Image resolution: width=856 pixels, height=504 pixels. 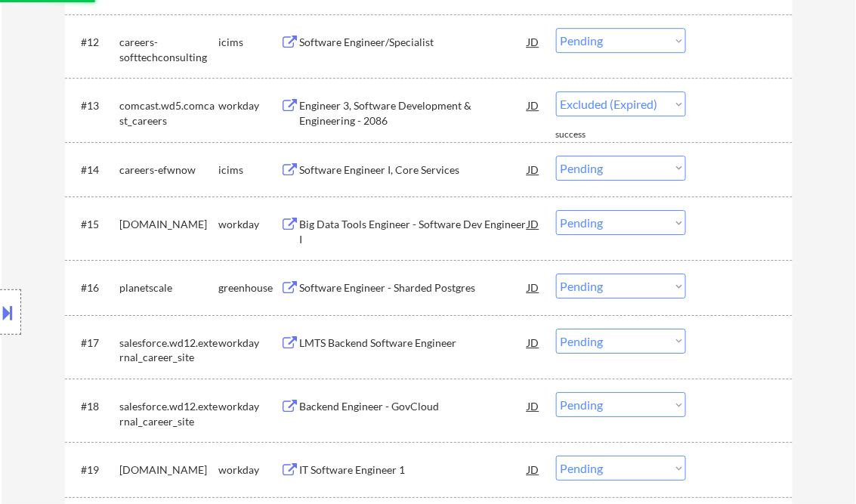 What do you see at coordinates (250, 42) in the screenshot?
I see `div: icims` at bounding box center [250, 42].